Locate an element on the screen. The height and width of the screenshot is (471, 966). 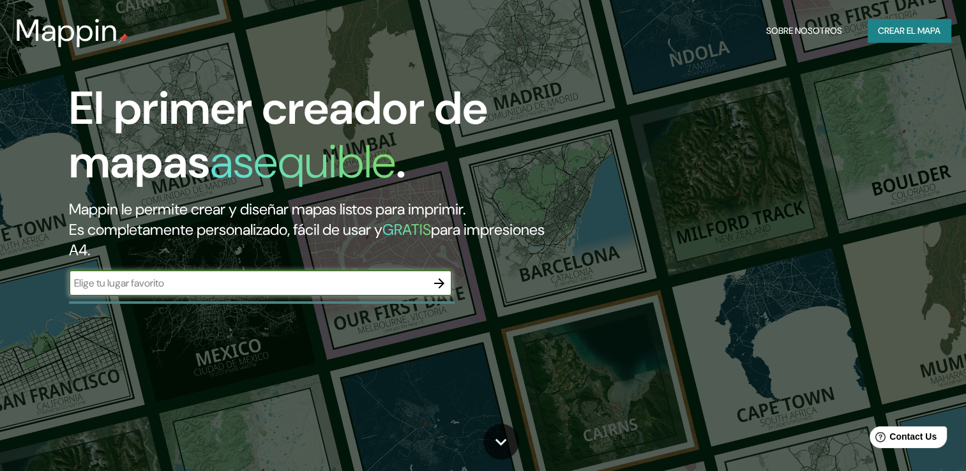
h5: GRATIS is located at coordinates (407, 229).